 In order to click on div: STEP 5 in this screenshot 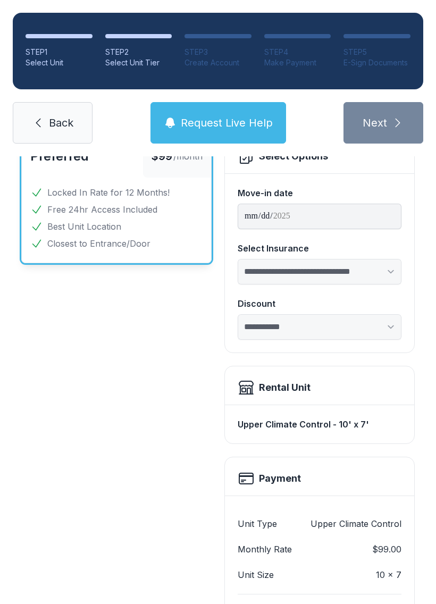, I will do `click(377, 52)`.